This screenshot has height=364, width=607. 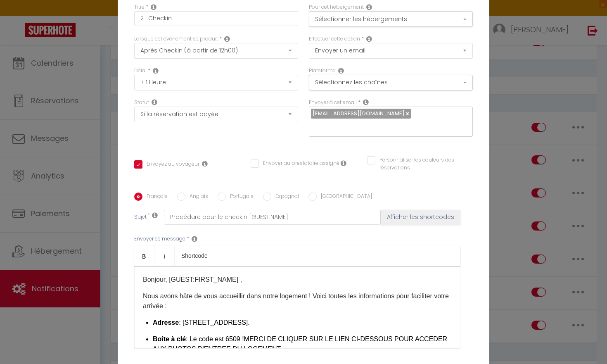 What do you see at coordinates (155, 197) in the screenshot?
I see `label: Français` at bounding box center [155, 197].